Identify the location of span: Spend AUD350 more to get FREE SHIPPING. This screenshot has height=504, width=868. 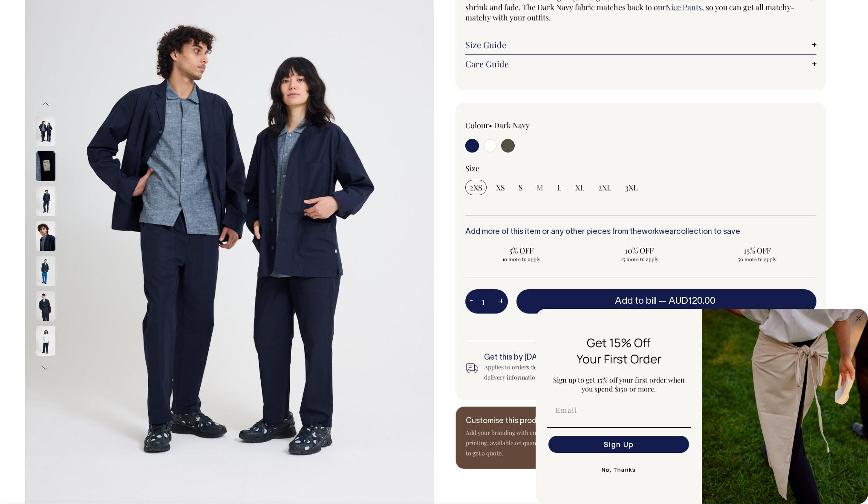
(666, 324).